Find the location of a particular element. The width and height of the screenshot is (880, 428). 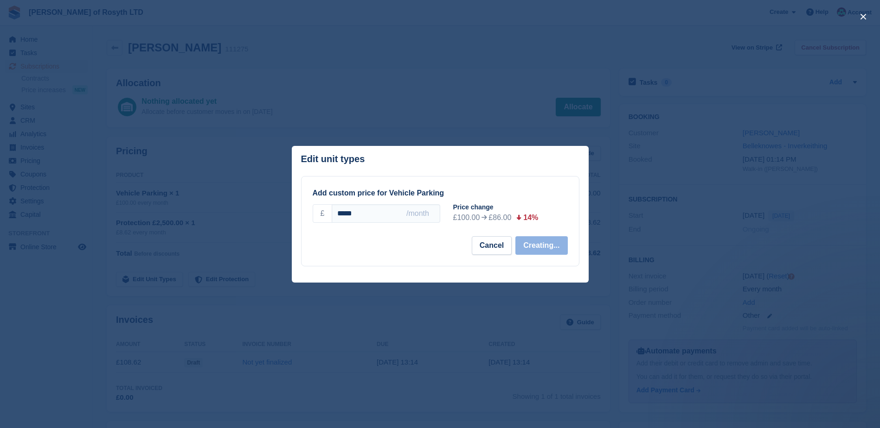

div: £100.00 is located at coordinates (467, 218).